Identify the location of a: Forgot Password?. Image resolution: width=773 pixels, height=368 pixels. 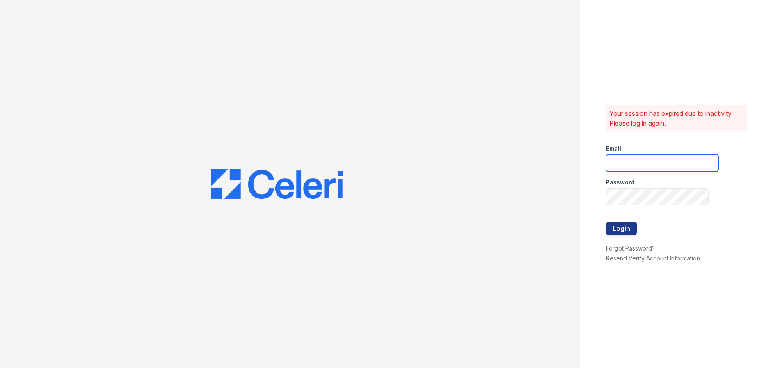
(631, 248).